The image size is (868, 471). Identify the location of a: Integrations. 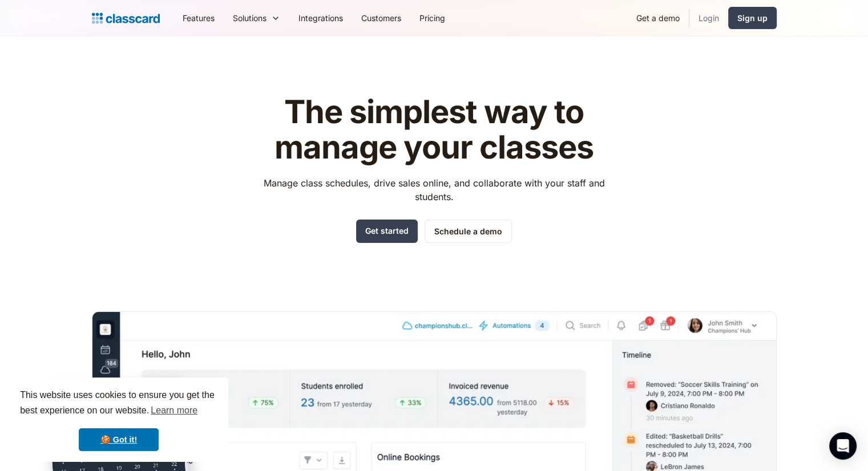
(321, 18).